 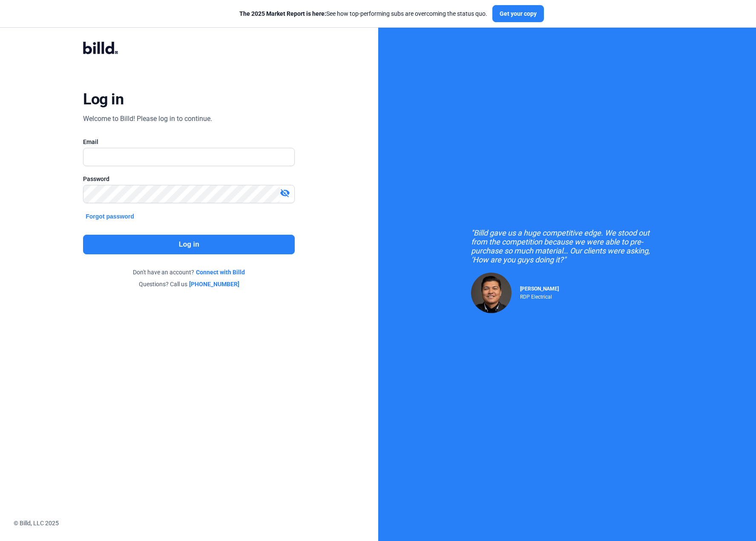 What do you see at coordinates (221, 272) in the screenshot?
I see `a: Connect with Billd` at bounding box center [221, 272].